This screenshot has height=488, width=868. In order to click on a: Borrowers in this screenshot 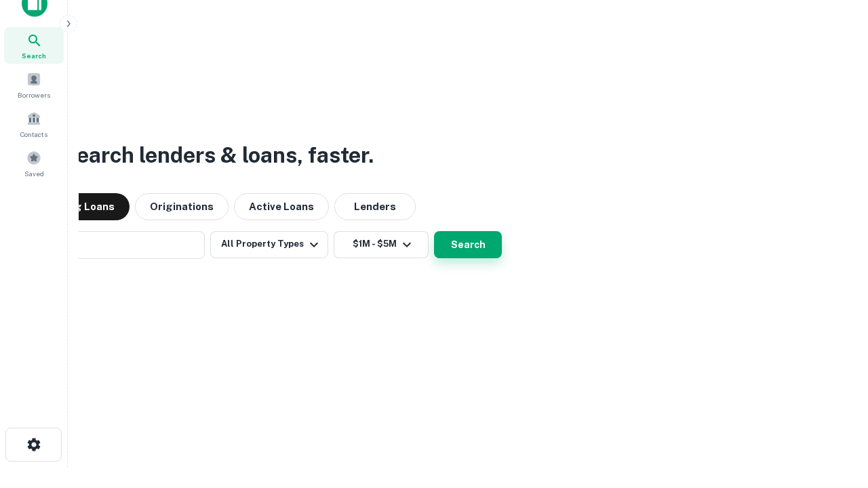, I will do `click(34, 85)`.